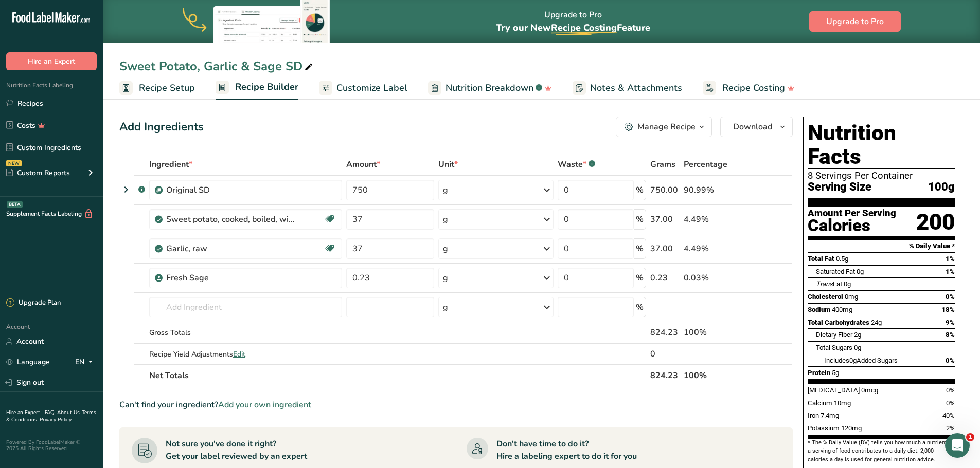 Image resolution: width=980 pixels, height=468 pixels. I want to click on div: Calories, so click(852, 226).